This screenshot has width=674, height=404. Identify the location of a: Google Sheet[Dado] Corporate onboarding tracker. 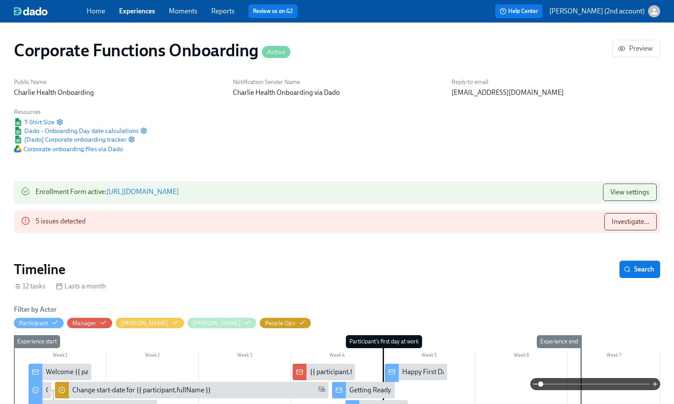
(70, 139).